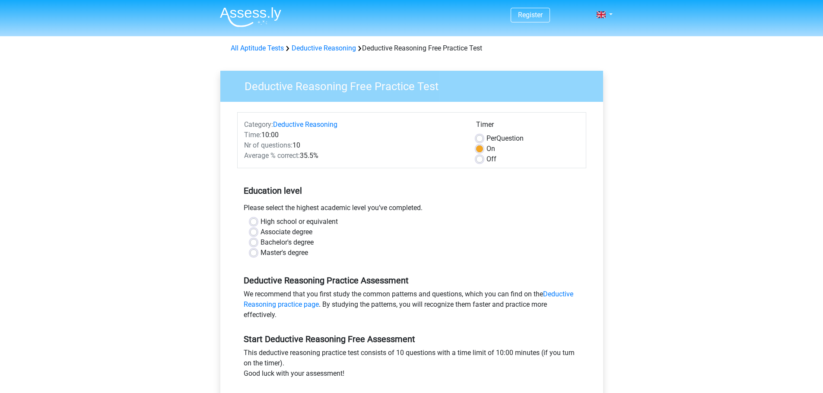  I want to click on span: Time:, so click(253, 135).